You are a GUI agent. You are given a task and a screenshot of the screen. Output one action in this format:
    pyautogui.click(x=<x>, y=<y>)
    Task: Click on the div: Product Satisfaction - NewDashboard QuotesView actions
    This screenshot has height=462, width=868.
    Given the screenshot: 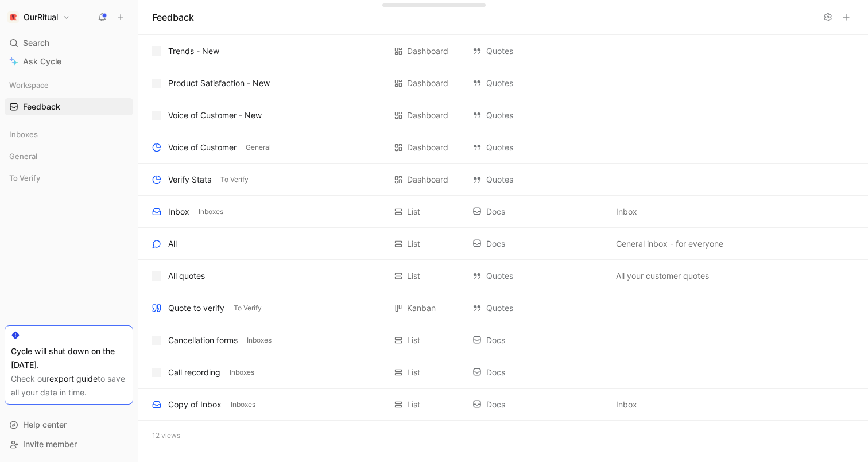 What is the action you would take?
    pyautogui.click(x=503, y=83)
    